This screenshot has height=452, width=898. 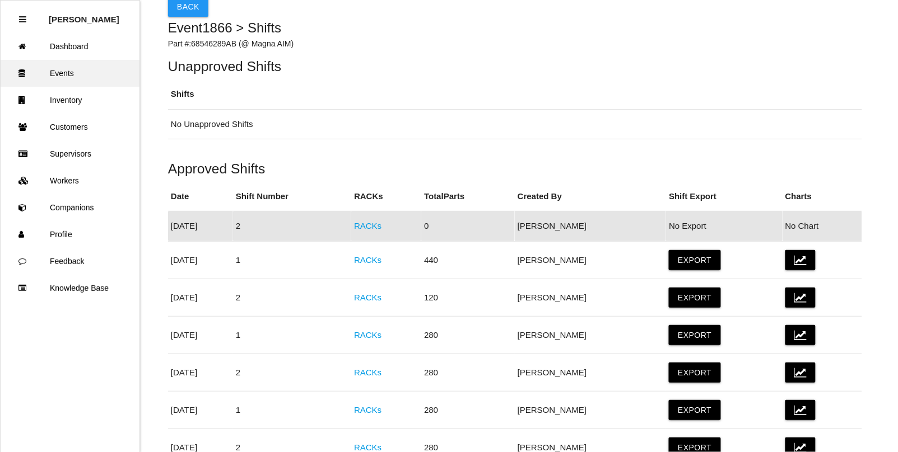 I want to click on a: Knowledge Base, so click(x=70, y=288).